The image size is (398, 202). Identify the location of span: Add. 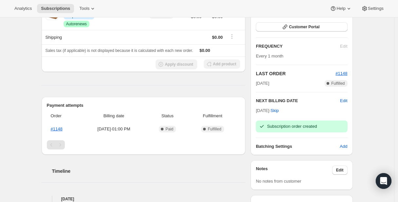
(344, 146).